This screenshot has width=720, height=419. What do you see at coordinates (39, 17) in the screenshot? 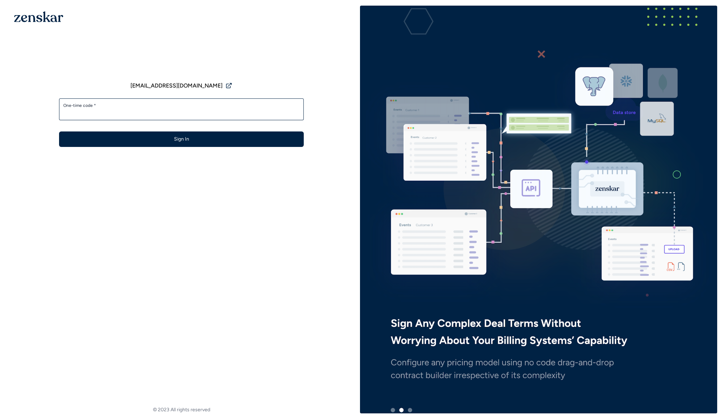
I see `img: 1OGAJ2xQqyY4LXKgY66KYq0eOWRCkrZdAb3gUhuVAqdWPZE9SRJmCz+oDMSn4zDLXe31Ii730ItAGKgCKgCCgCikA4Av8PJUP...` at bounding box center [39, 17].